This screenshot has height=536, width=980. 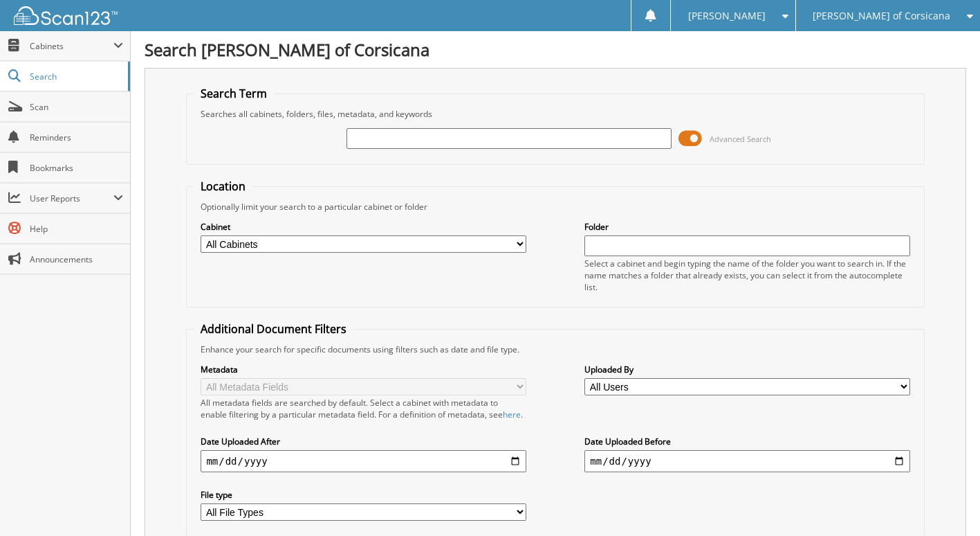 I want to click on span: Help, so click(x=76, y=229).